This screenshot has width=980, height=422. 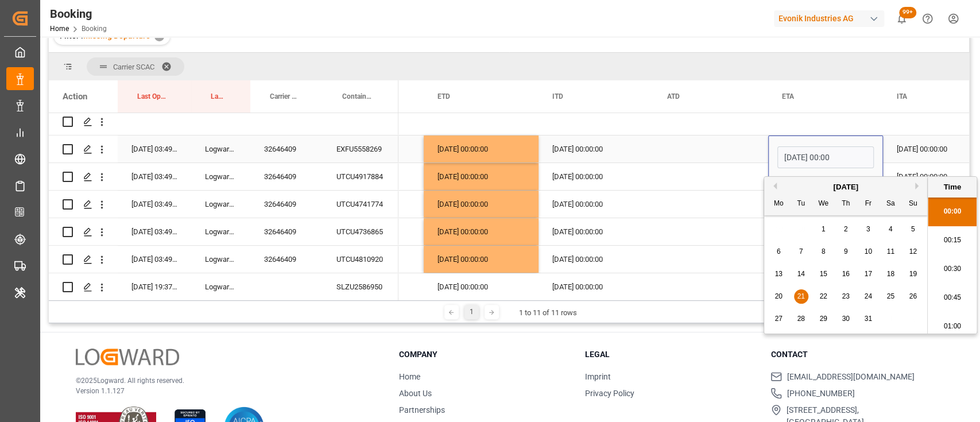 I want to click on span: 26, so click(x=912, y=297).